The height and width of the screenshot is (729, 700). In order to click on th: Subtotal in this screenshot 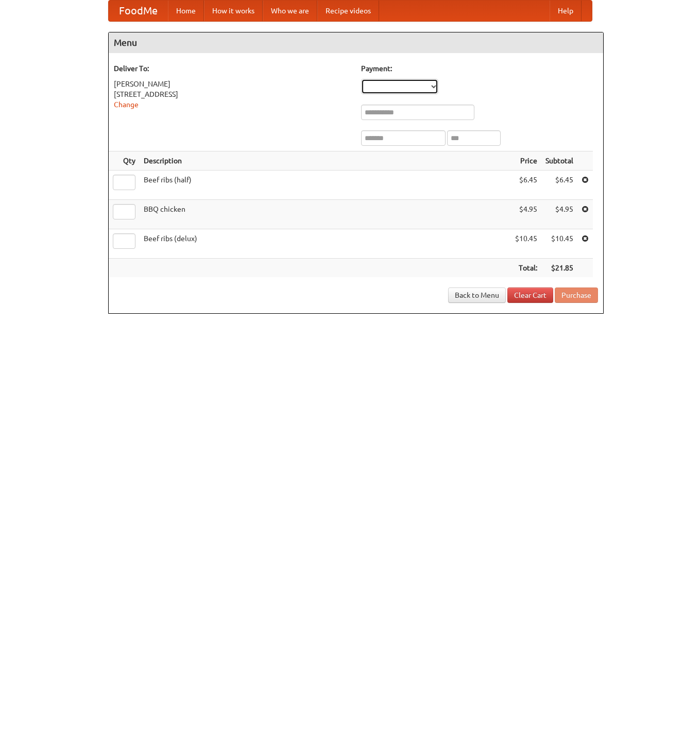, I will do `click(559, 161)`.